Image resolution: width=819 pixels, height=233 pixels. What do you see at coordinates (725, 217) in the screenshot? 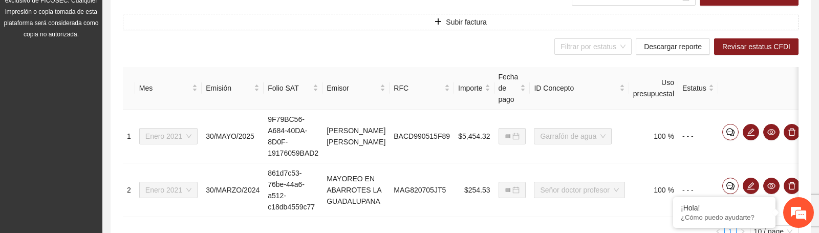
I see `p: ¿Cómo puedo ayudarte?` at bounding box center [725, 217].